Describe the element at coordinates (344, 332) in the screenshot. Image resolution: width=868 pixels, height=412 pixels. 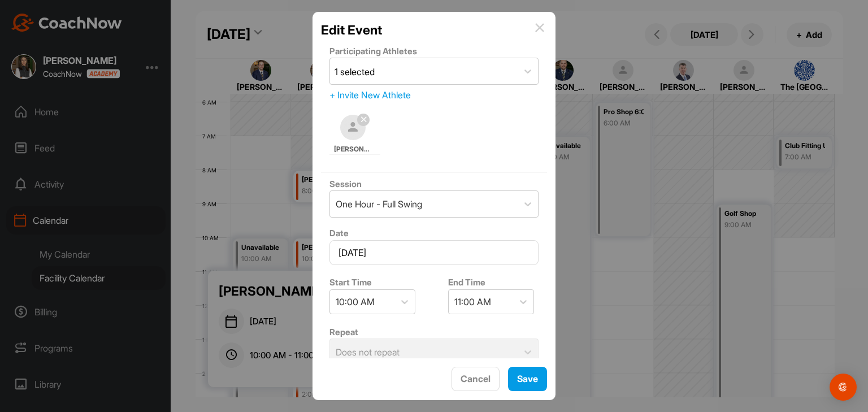
I see `label: Repeat` at that location.